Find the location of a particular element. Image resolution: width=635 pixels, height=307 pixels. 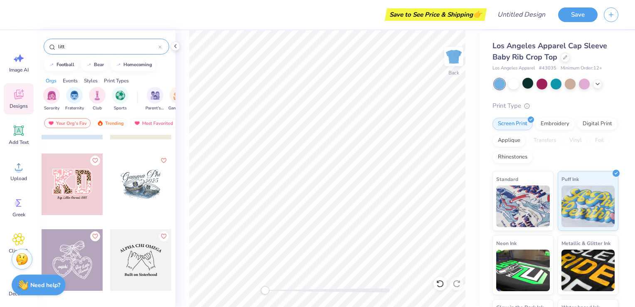

div: Vinyl is located at coordinates (576, 140).